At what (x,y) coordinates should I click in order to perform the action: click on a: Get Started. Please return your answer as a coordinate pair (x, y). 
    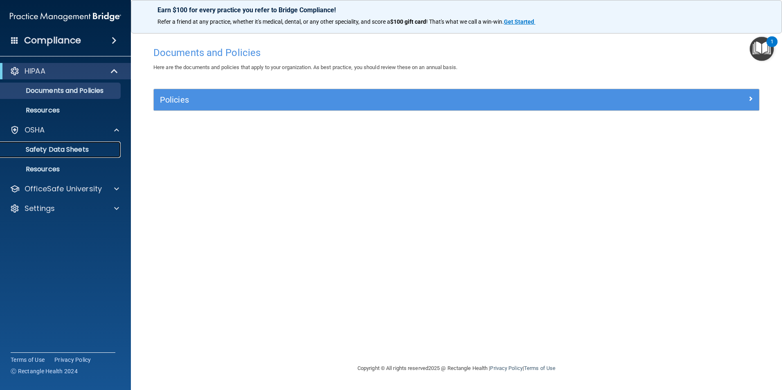
    Looking at the image, I should click on (519, 22).